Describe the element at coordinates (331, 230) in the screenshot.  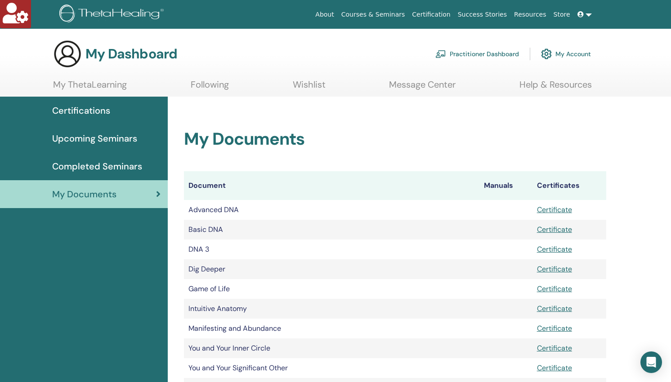
I see `td: Basic DNA` at that location.